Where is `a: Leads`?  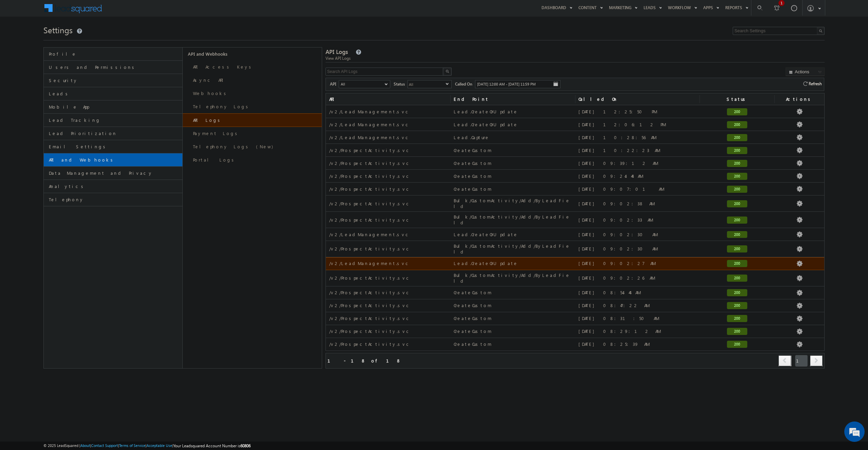
a: Leads is located at coordinates (113, 94).